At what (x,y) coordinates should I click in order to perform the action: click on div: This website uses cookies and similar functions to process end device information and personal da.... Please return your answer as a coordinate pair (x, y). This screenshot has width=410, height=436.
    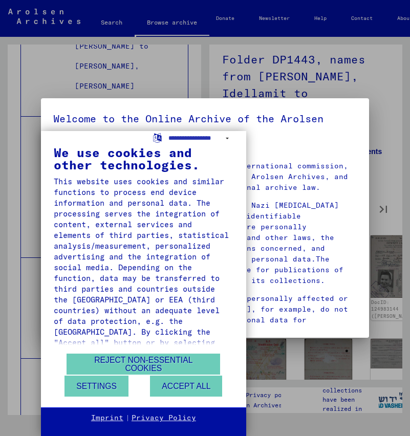
    Looking at the image, I should click on (143, 294).